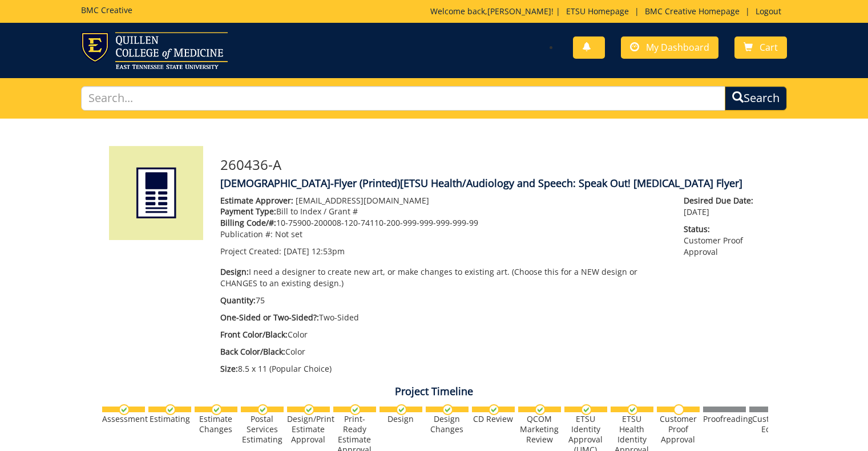 The image size is (868, 451). Describe the element at coordinates (769, 47) in the screenshot. I see `span: Cart` at that location.